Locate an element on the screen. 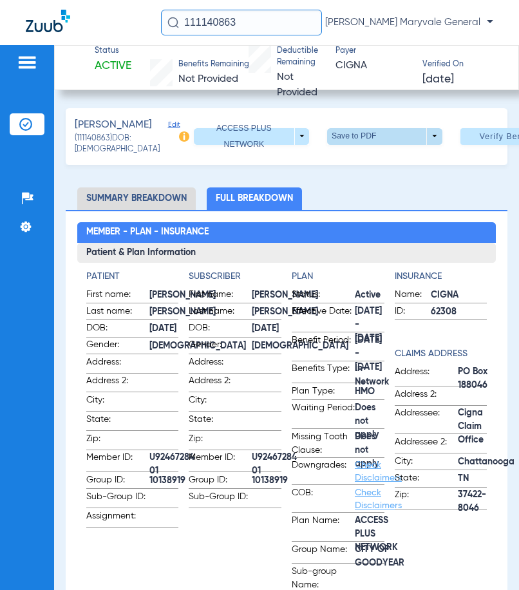 Image resolution: width=519 pixels, height=590 pixels. span: ACCESS PLUS NETWORK is located at coordinates (376, 534).